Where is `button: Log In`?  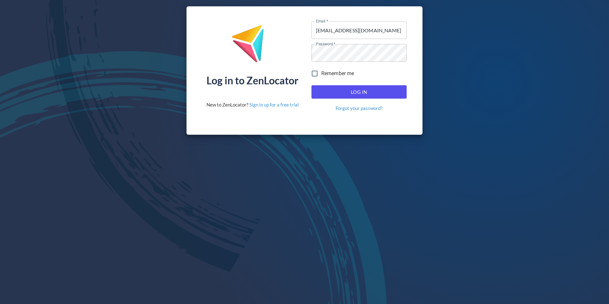 button: Log In is located at coordinates (359, 92).